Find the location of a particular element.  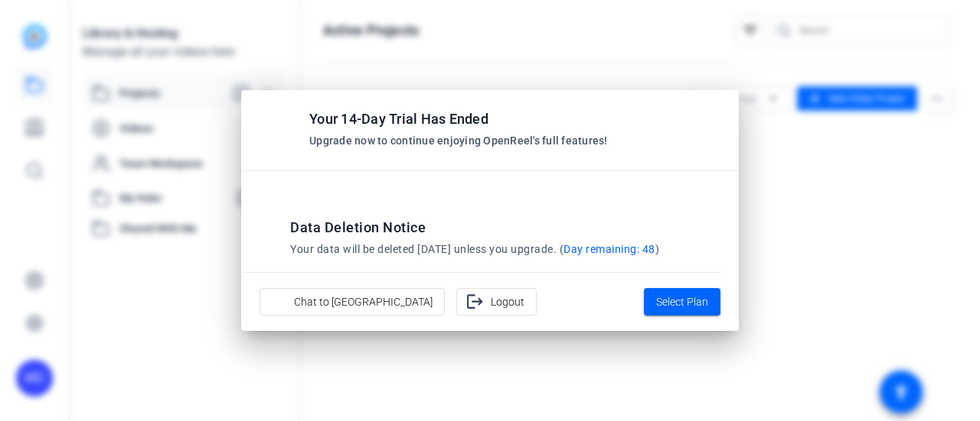

p: Upgrade now to continue enjoying OpenReel's full features! is located at coordinates (458, 141).